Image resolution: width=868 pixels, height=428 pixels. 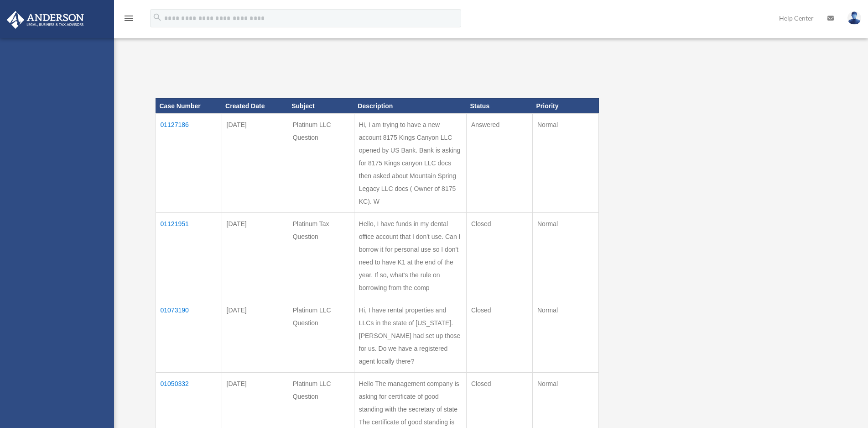 What do you see at coordinates (410, 256) in the screenshot?
I see `td: Hello, I have funds in my dental office account that I don't use. Can I borrow it for personal us...` at bounding box center [410, 256].